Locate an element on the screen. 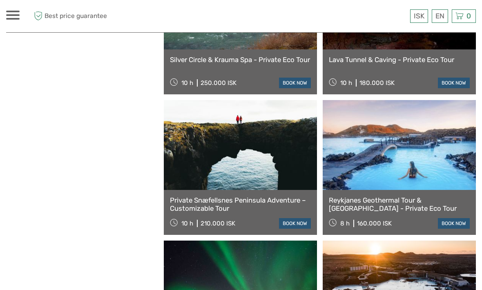 The height and width of the screenshot is (290, 482). a: Lava Tunnel & Caving - Private Eco Tour is located at coordinates (399, 60).